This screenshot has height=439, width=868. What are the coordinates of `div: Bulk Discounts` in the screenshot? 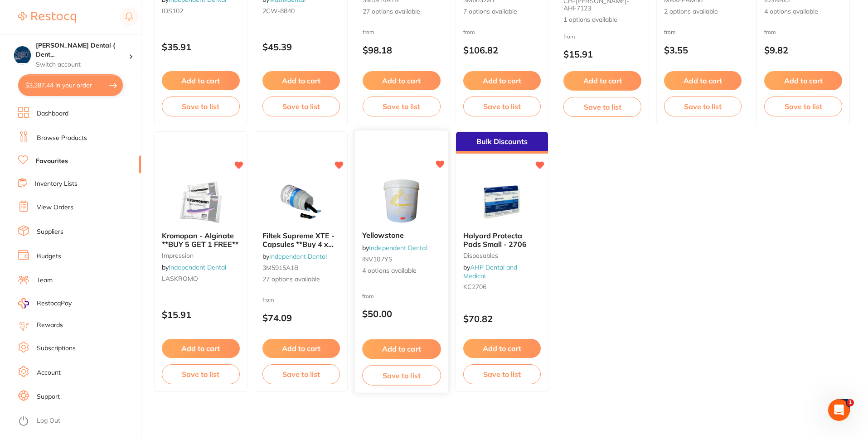 It's located at (502, 143).